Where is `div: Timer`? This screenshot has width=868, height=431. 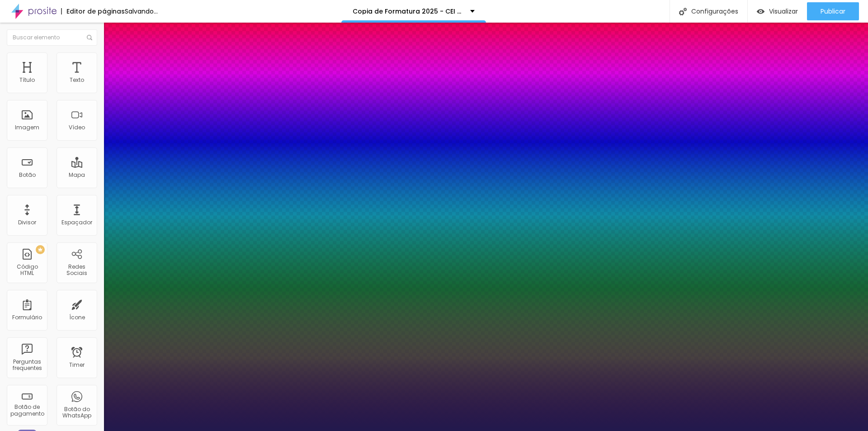
div: Timer is located at coordinates (77, 365).